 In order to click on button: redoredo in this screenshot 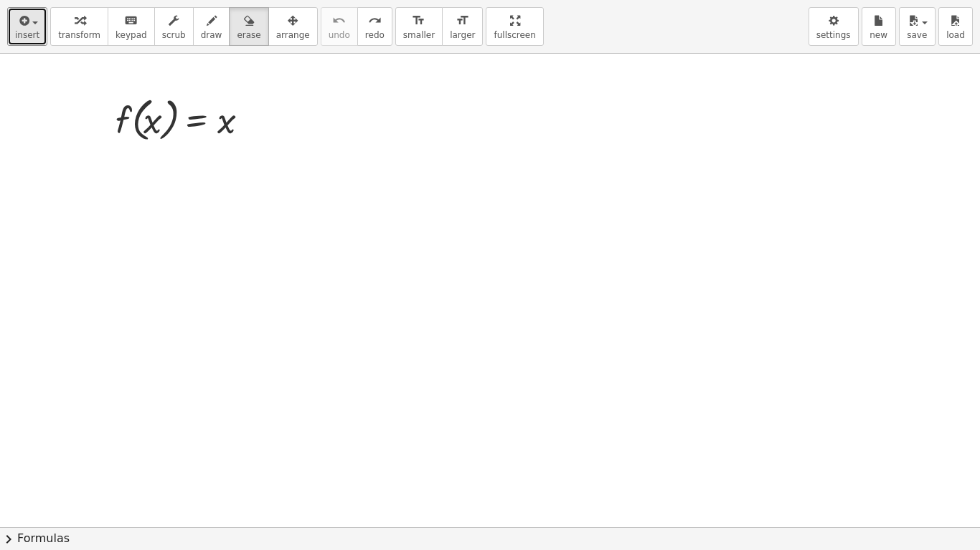, I will do `click(375, 27)`.